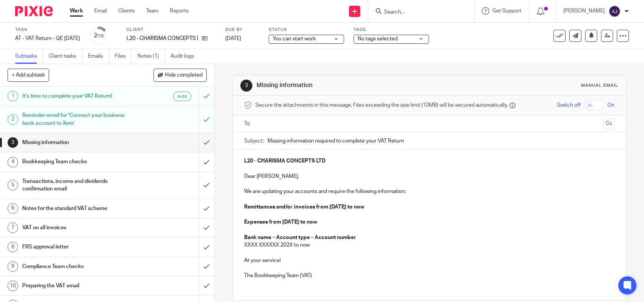 Image resolution: width=644 pixels, height=302 pixels. I want to click on a: Team, so click(152, 11).